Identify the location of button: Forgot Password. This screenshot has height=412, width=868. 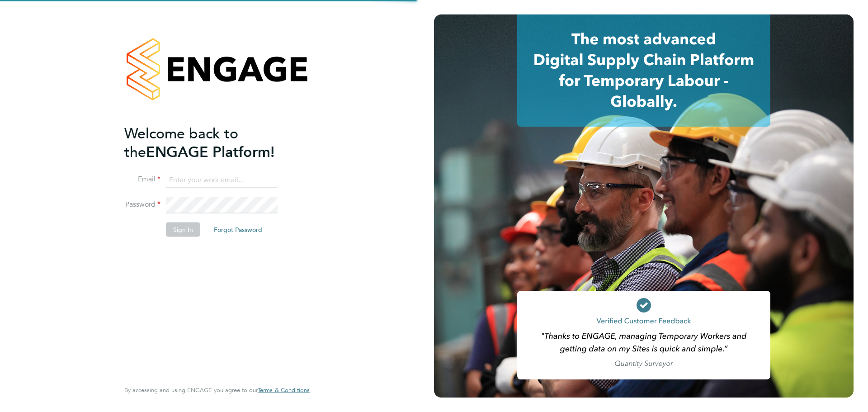
(238, 230).